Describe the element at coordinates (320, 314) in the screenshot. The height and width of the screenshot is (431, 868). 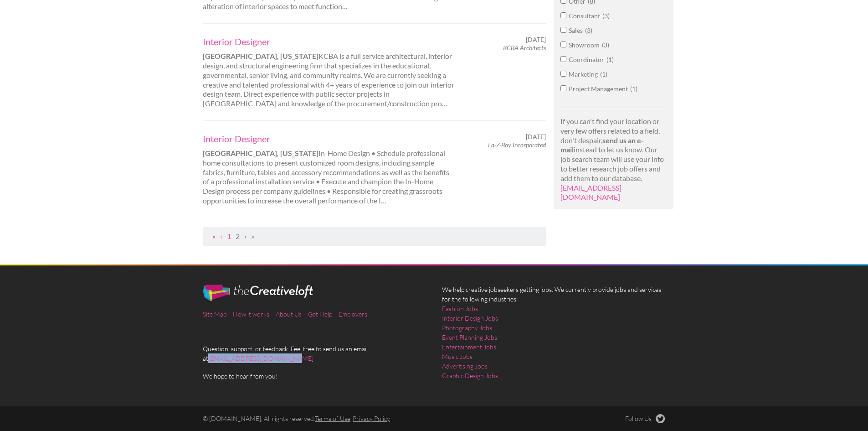
I see `a: Get Help` at that location.